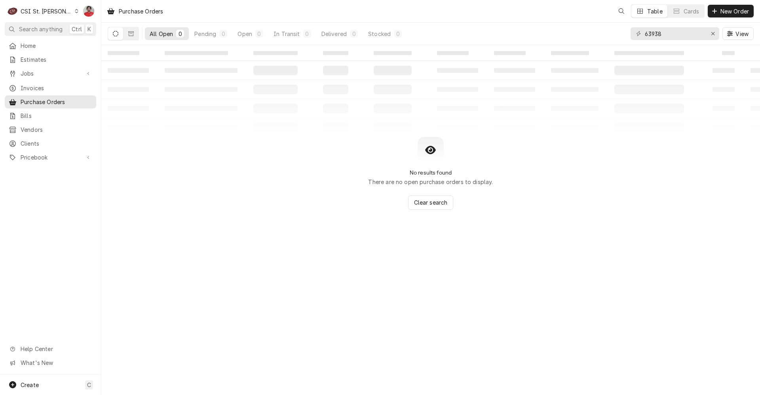  Describe the element at coordinates (50, 88) in the screenshot. I see `a: Invoices` at that location.